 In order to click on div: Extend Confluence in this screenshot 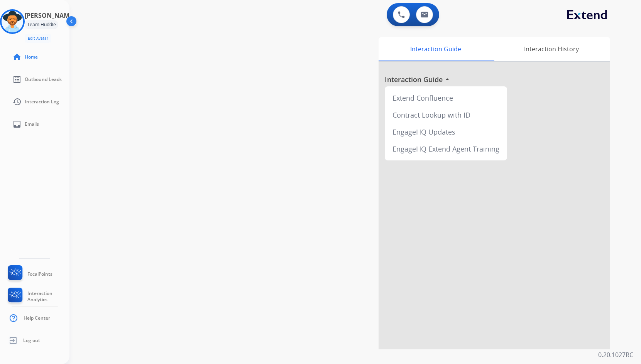, I will do `click(446, 98)`.